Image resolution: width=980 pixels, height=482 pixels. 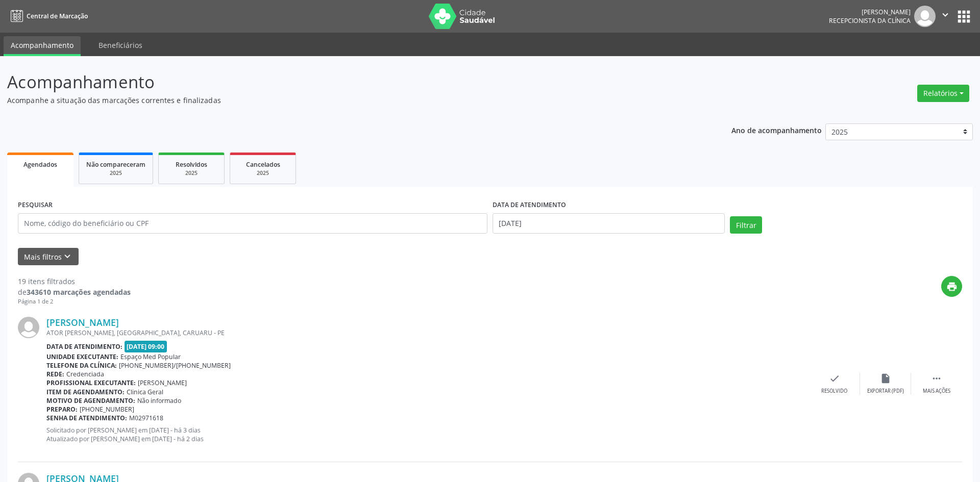 I want to click on label: DATA DE ATENDIMENTO, so click(x=529, y=206).